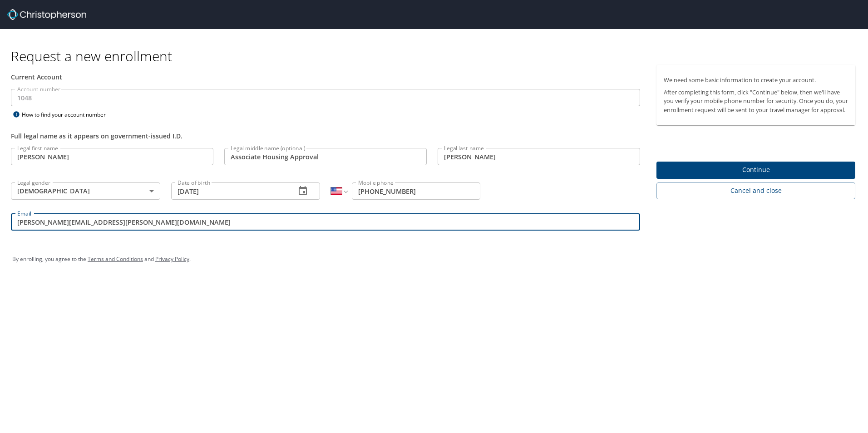 The width and height of the screenshot is (868, 433). What do you see at coordinates (756, 101) in the screenshot?
I see `p: After completing this form, click "Continue" below, then we'll have you verify your mobile phone ...` at bounding box center [756, 101].